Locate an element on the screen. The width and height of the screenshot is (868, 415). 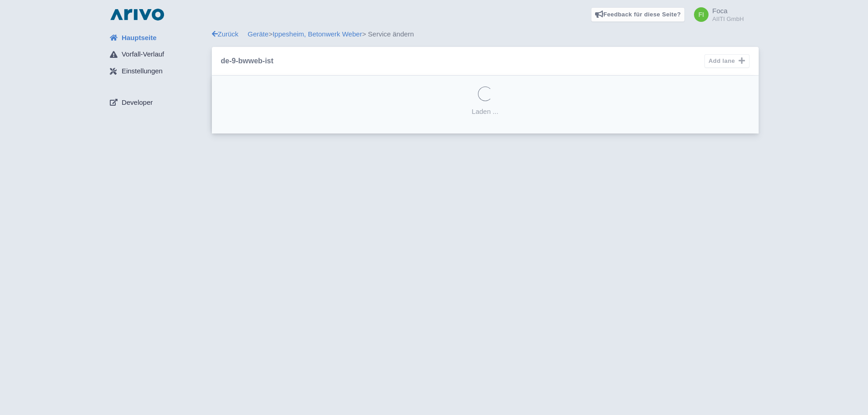
span: Vorfall-Verlauf is located at coordinates (143, 54).